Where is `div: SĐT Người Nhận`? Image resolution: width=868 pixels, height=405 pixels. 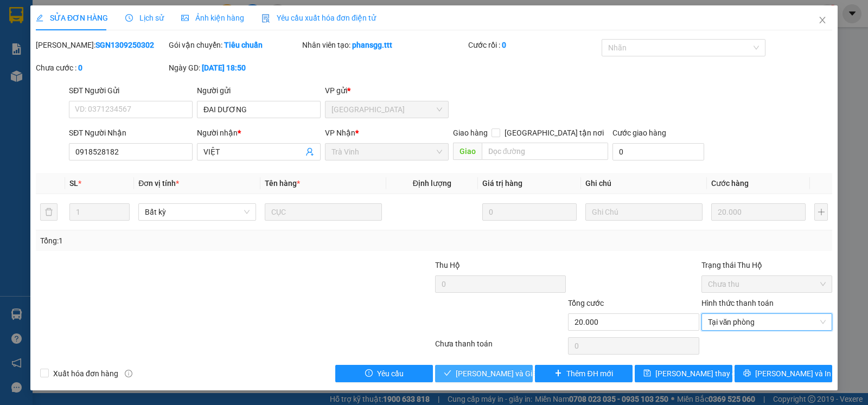 div: SĐT Người Nhận is located at coordinates (130, 133).